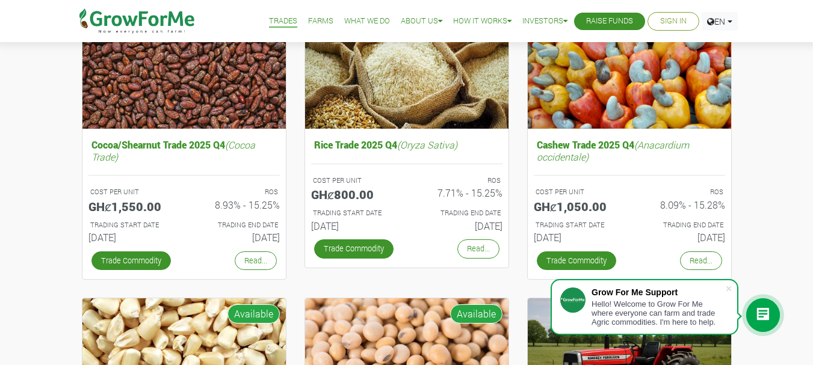  I want to click on a: Raise Funds, so click(610, 21).